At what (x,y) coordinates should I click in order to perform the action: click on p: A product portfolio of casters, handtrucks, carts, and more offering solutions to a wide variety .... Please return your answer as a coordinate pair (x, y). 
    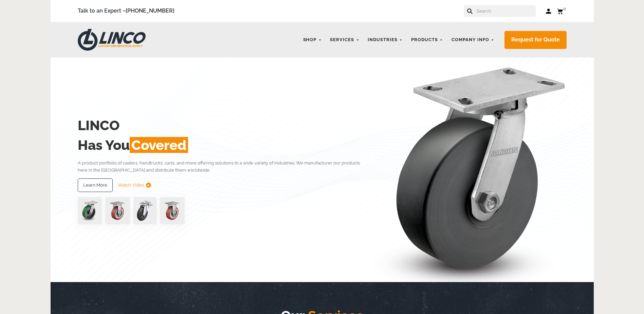
    Looking at the image, I should click on (224, 166).